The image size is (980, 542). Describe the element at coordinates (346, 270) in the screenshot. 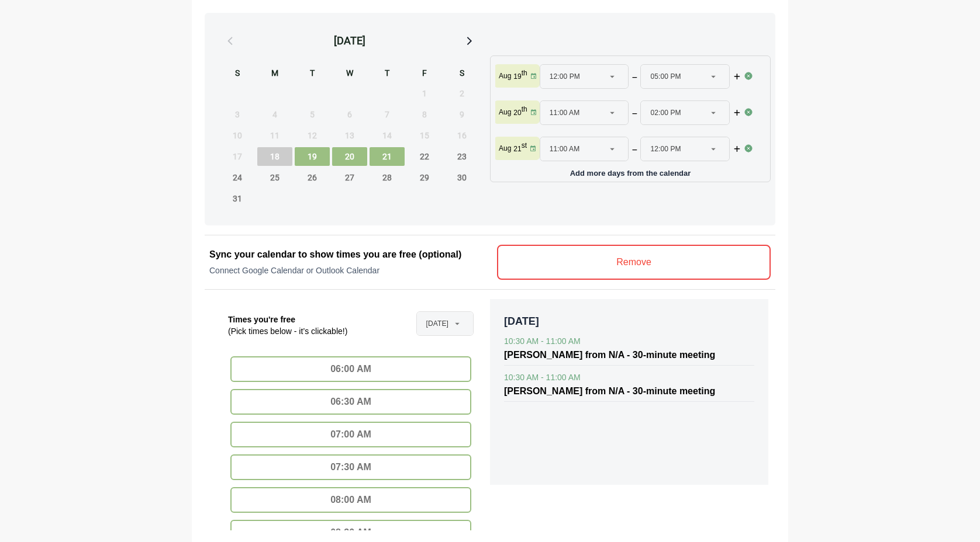

I see `p: Connect Google Calendar or Outlook Calendar` at that location.